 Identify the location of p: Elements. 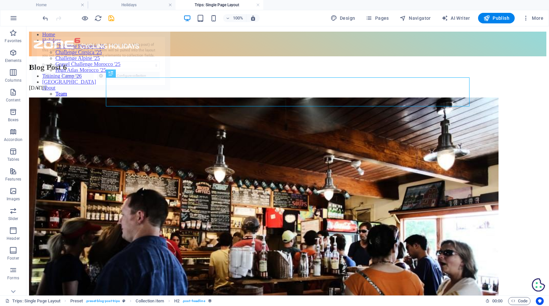
(13, 61).